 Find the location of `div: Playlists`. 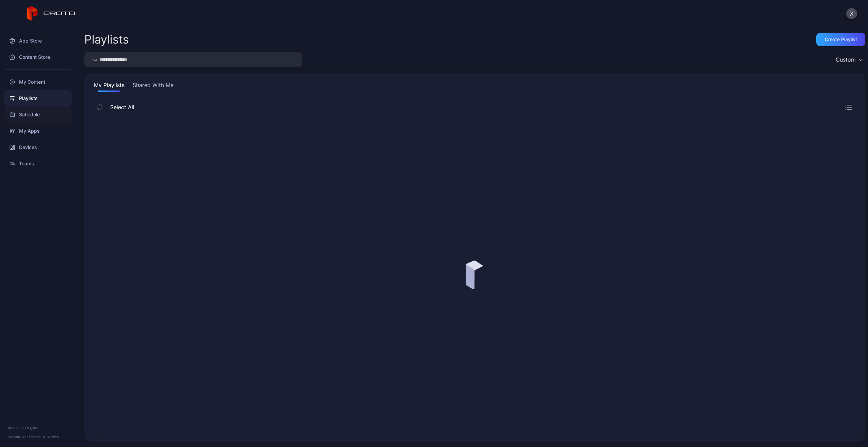

div: Playlists is located at coordinates (38, 99).